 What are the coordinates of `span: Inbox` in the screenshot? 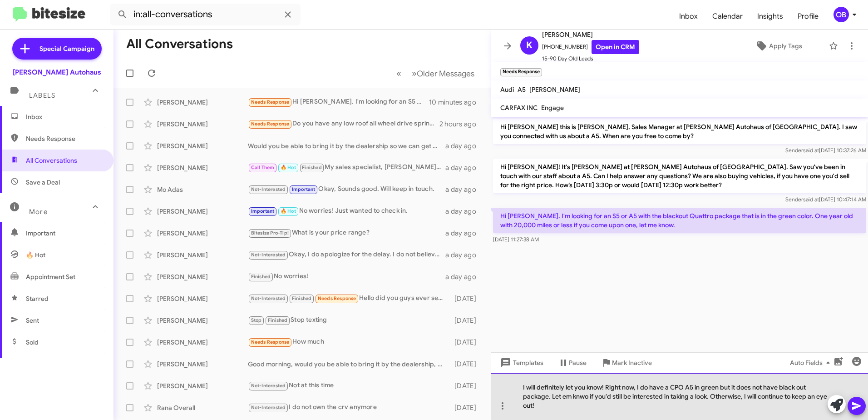 It's located at (64, 117).